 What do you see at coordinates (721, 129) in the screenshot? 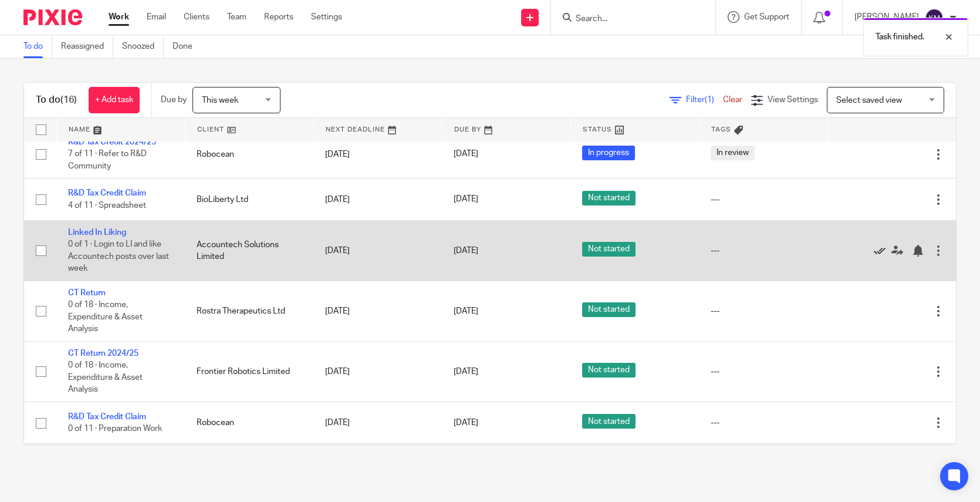
I see `span: Tags` at bounding box center [721, 129].